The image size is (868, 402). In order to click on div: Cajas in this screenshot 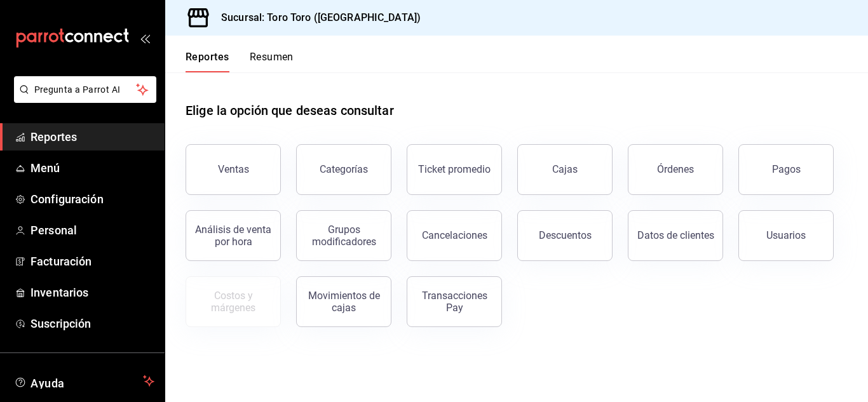, I will do `click(565, 170)`.